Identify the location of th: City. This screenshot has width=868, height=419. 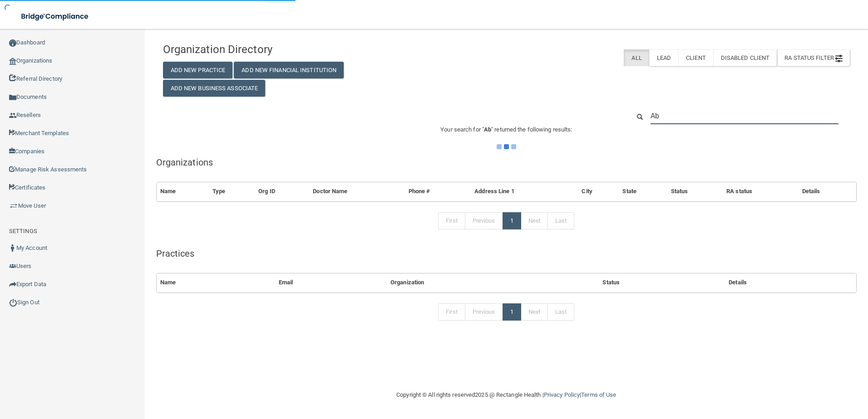
(598, 191).